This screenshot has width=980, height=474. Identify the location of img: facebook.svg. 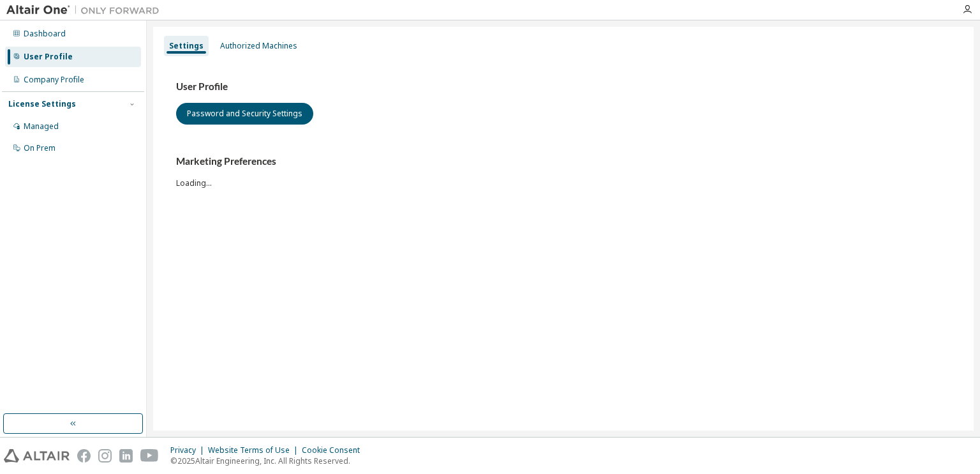
(84, 456).